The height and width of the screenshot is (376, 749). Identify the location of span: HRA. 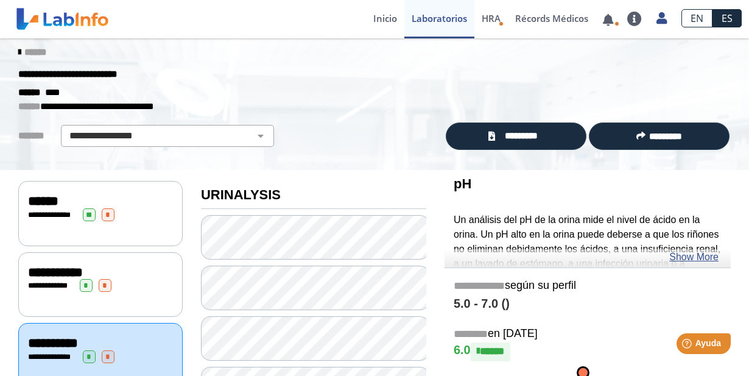
(491, 18).